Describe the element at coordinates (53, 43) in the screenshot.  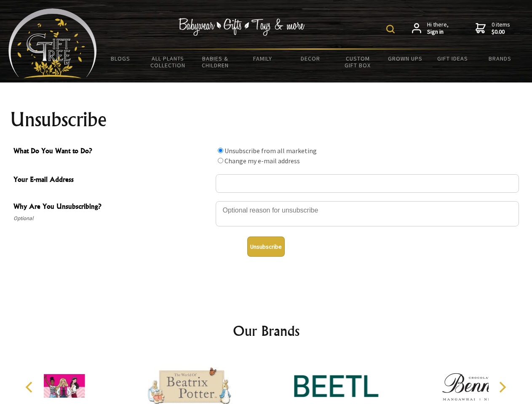
I see `img: Babyware - Gifts - Toys and more...` at that location.